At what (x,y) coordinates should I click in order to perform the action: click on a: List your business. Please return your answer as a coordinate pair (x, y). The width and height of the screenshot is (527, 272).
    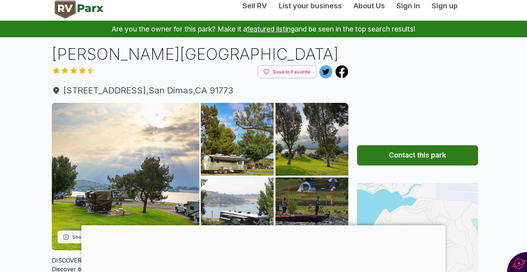
    Looking at the image, I should click on (310, 6).